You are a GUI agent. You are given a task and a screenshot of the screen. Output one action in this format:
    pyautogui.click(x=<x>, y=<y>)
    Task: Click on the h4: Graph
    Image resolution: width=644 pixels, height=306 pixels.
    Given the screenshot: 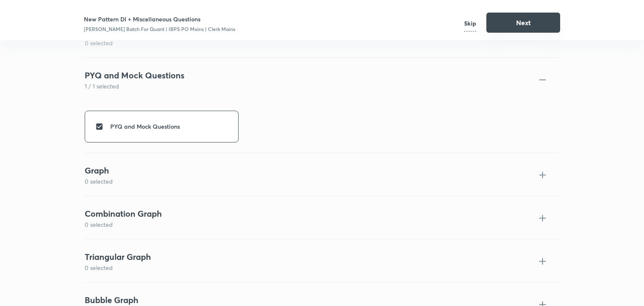 What is the action you would take?
    pyautogui.click(x=308, y=171)
    